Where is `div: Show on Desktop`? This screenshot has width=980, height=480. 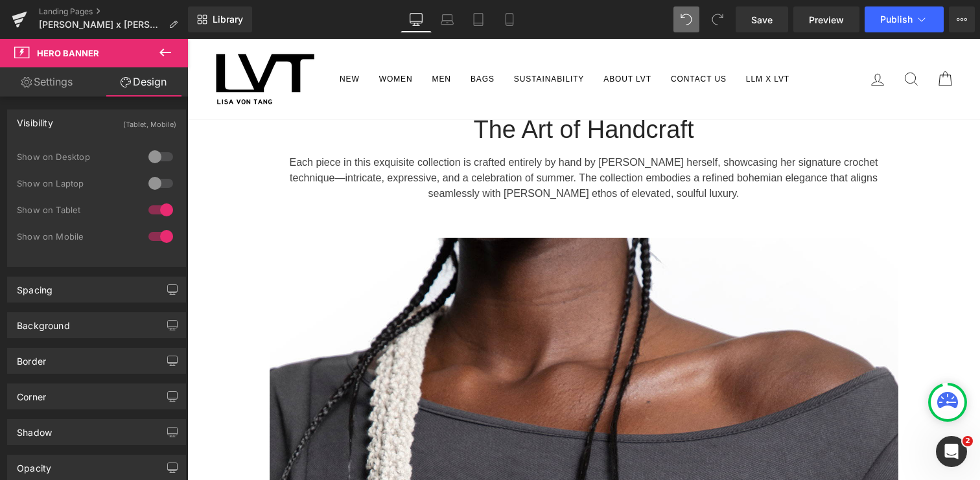
div: Show on Desktop is located at coordinates (75, 157).